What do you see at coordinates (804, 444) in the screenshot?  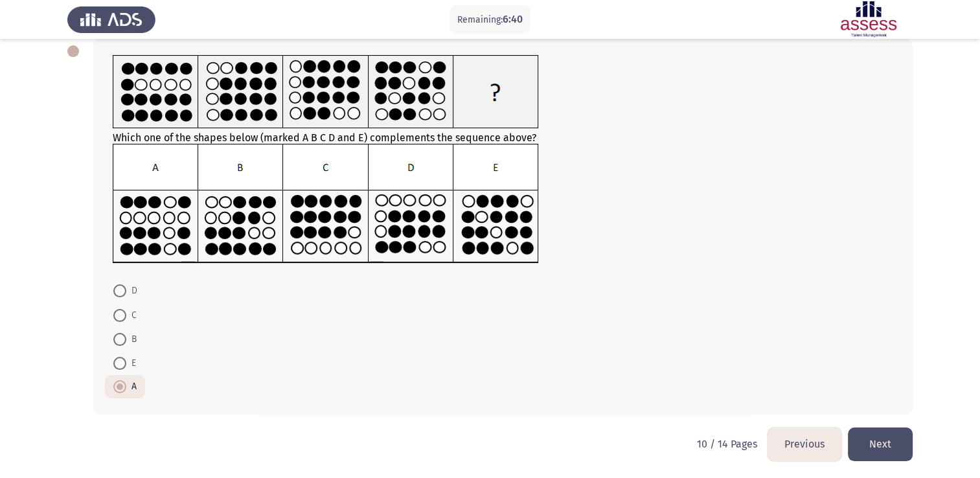 I see `button: load previous page` at bounding box center [804, 444].